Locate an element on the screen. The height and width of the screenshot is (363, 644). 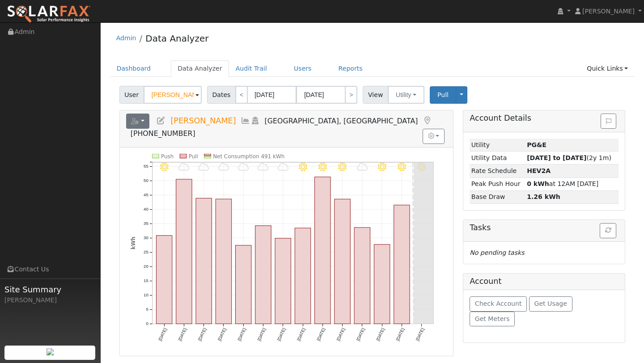
i: 9/14 - MostlyCloudy is located at coordinates (283, 167).